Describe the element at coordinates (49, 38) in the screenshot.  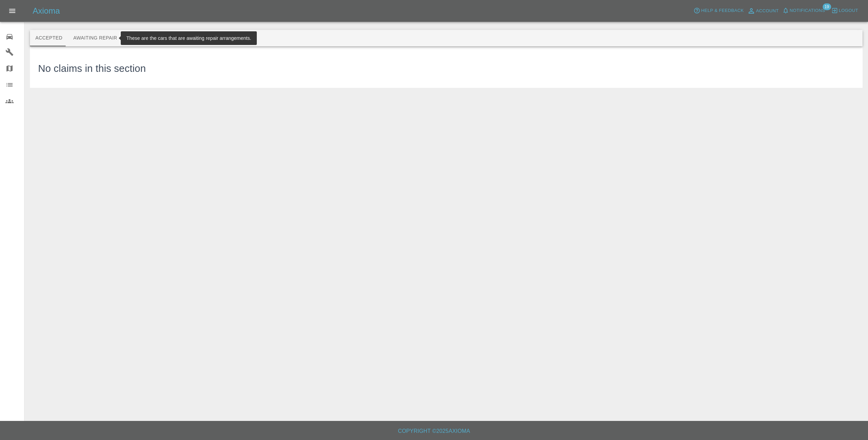
I see `button: Accepted` at that location.